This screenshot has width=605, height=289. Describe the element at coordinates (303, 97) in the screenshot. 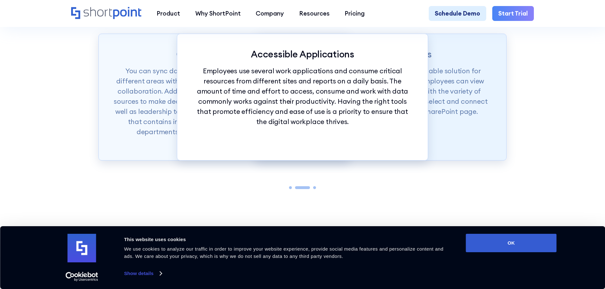

I see `p: Employees use several work applications and consume critical resources from different sites and r...` at that location.